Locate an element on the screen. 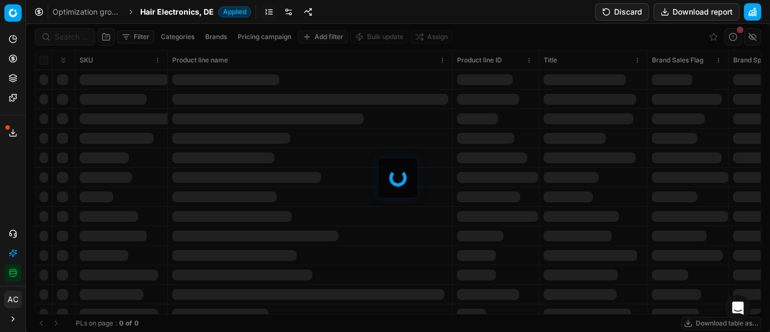 Image resolution: width=770 pixels, height=332 pixels. span: Hair Electronics, DEApplied is located at coordinates (196, 12).